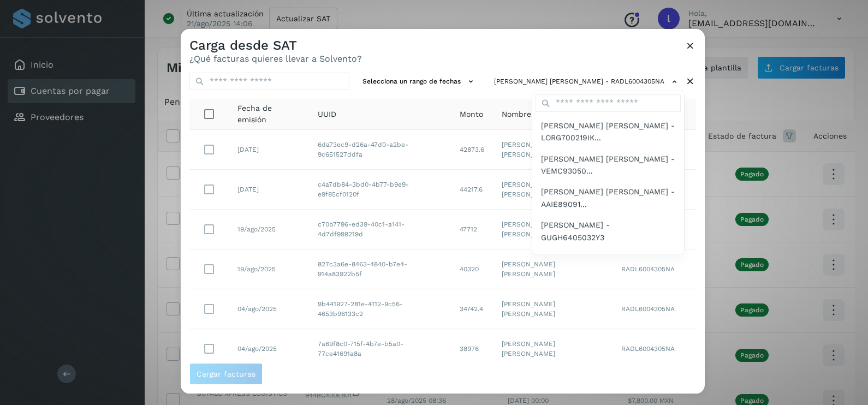 The width and height of the screenshot is (868, 405). Describe the element at coordinates (608, 231) in the screenshot. I see `div: HECTOR GUZMAN GUZMAN - GUGH6405032Y3` at that location.